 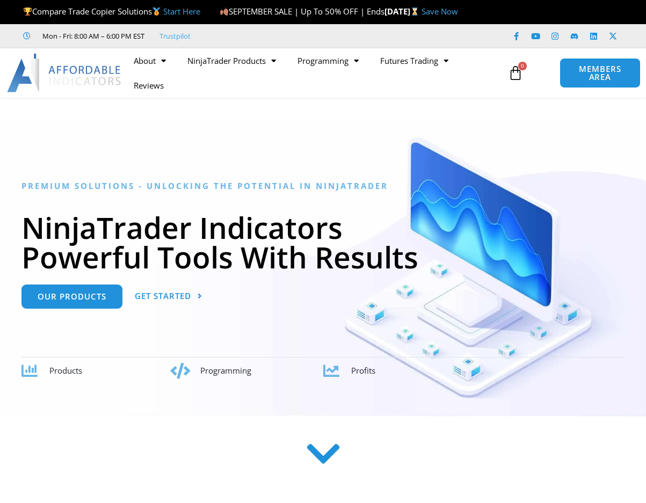 What do you see at coordinates (149, 85) in the screenshot?
I see `a: Reviews` at bounding box center [149, 85].